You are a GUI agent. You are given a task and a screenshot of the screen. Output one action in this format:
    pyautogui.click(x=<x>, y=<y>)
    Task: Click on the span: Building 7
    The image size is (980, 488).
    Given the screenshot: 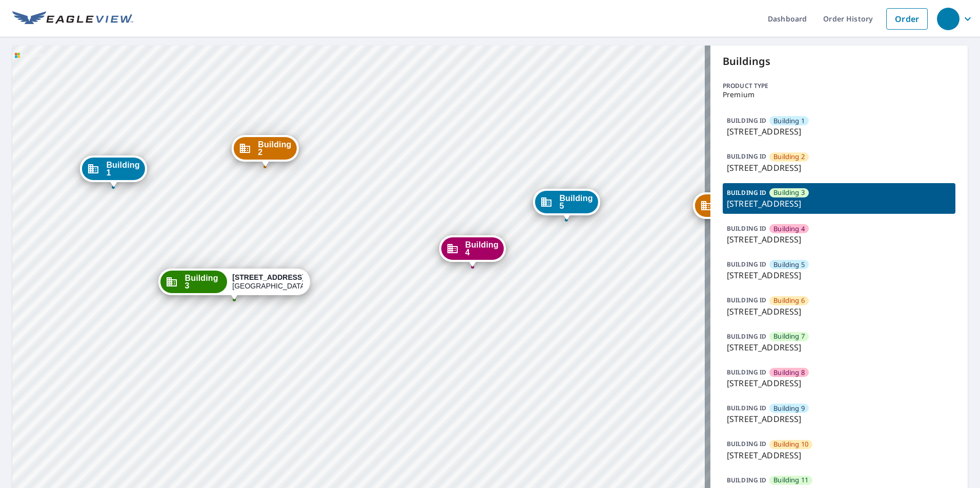 What is the action you would take?
    pyautogui.click(x=788, y=337)
    